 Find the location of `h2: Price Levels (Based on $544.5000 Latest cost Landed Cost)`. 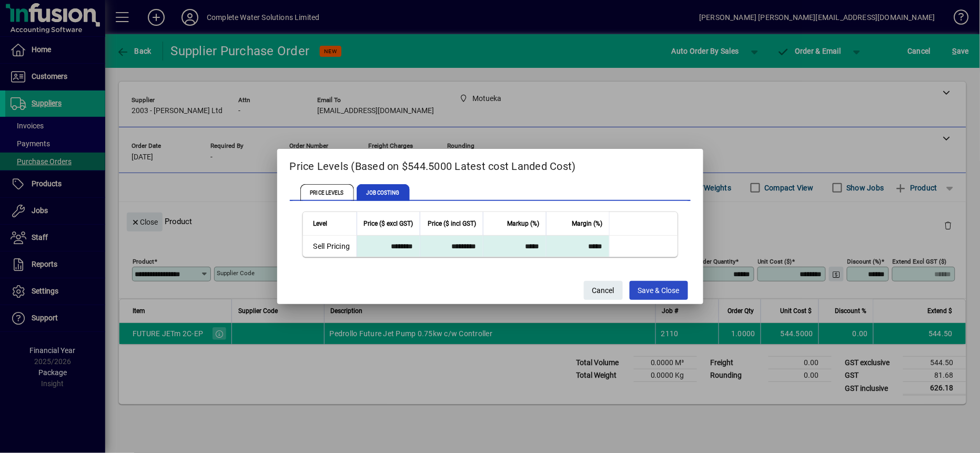

h2: Price Levels (Based on $544.5000 Latest cost Landed Cost) is located at coordinates (490, 164).